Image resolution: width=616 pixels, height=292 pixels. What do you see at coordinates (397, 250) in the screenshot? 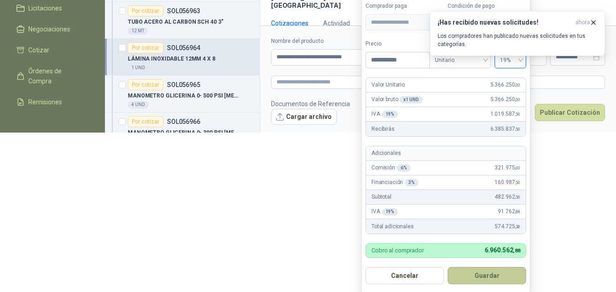
I see `p: Cobro al comprador` at bounding box center [397, 250].